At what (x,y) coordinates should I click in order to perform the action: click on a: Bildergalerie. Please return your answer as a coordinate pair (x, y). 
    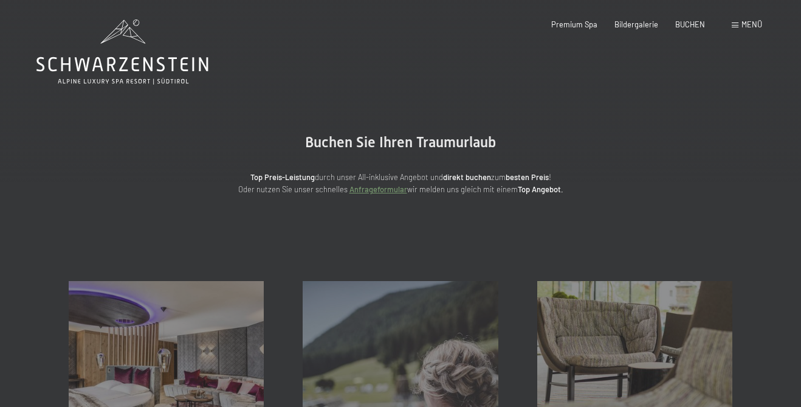
    Looking at the image, I should click on (637, 24).